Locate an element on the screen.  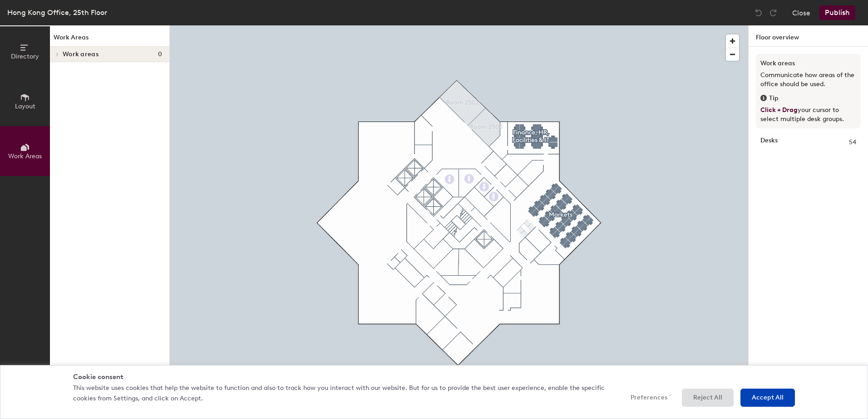
strong: Desks is located at coordinates (769, 142).